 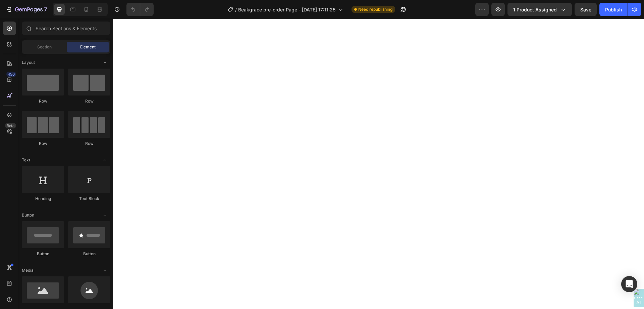 What do you see at coordinates (88, 47) in the screenshot?
I see `span: Element` at bounding box center [88, 47].